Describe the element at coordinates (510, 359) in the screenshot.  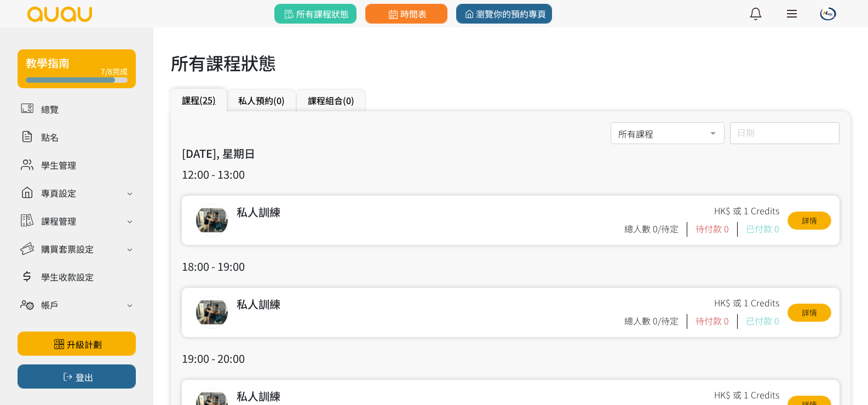
I see `h3: 19:00 - 20:00` at that location.